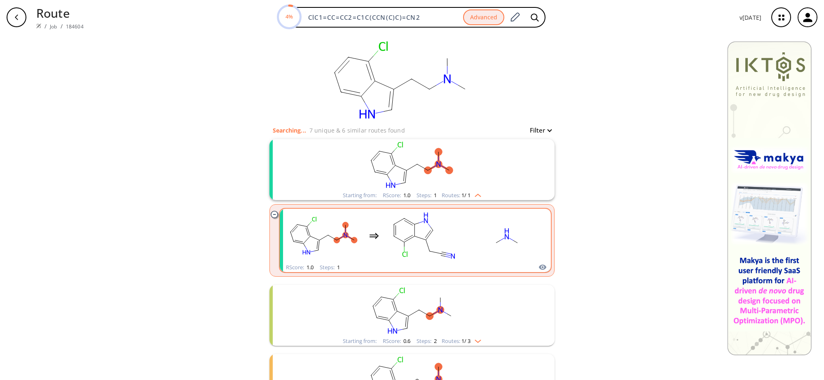 This screenshot has height=380, width=824. What do you see at coordinates (769, 198) in the screenshot?
I see `img: Banner` at bounding box center [769, 198].